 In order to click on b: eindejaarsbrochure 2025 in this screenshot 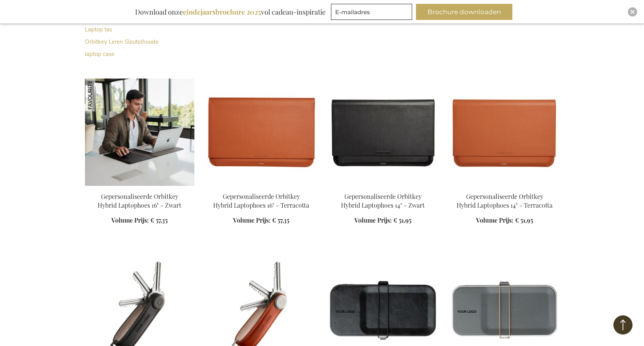, I will do `click(222, 12)`.